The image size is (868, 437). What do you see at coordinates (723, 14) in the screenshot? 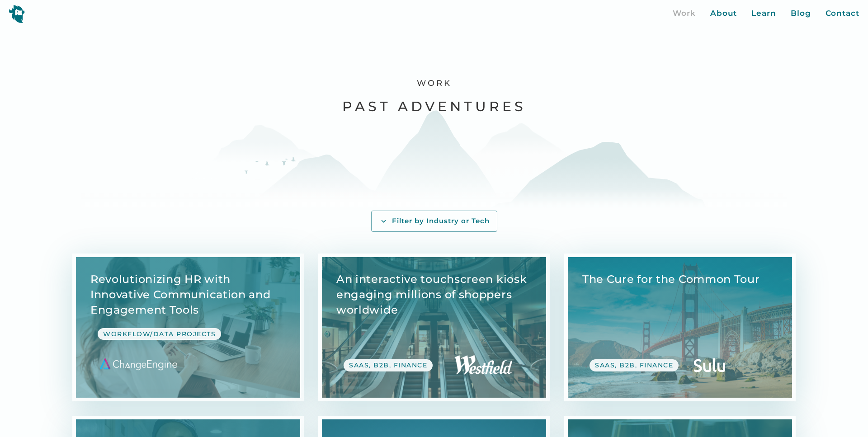
I see `div: About` at bounding box center [723, 14].